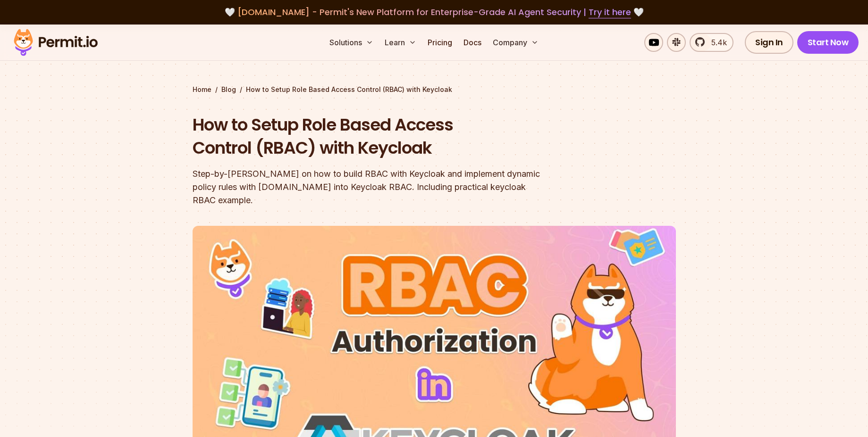  Describe the element at coordinates (229, 90) in the screenshot. I see `a: Blog` at that location.